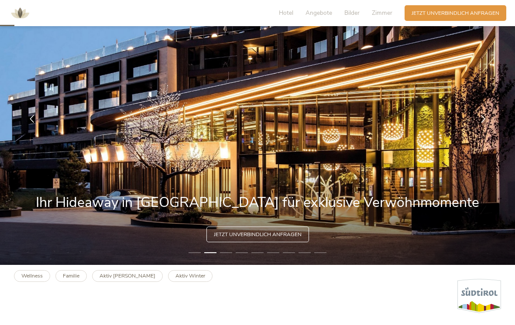 The height and width of the screenshot is (325, 515). I want to click on b: Familie, so click(71, 276).